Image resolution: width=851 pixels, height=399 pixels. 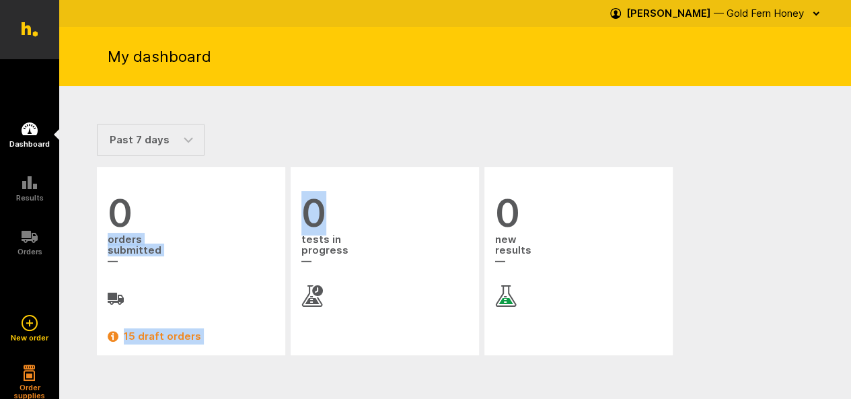 What do you see at coordinates (759, 13) in the screenshot?
I see `span: — Gold Fern Honey` at bounding box center [759, 13].